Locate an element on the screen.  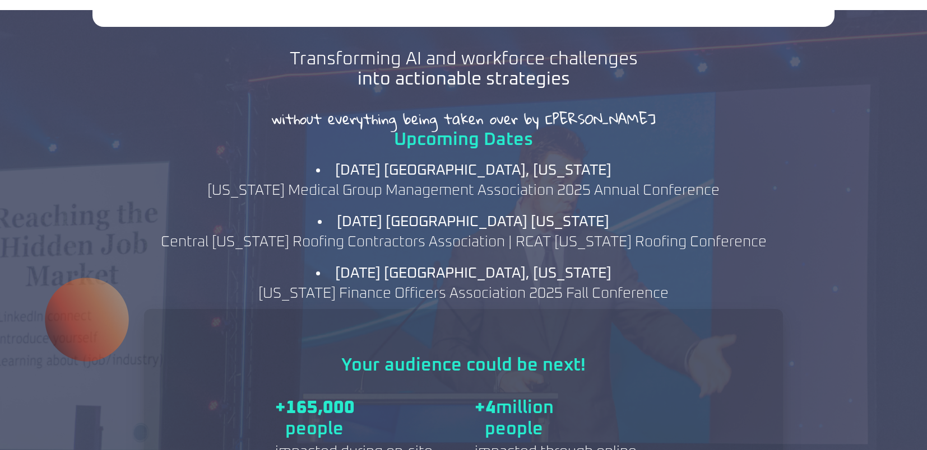
a: Upcoming Dates is located at coordinates (463, 140).